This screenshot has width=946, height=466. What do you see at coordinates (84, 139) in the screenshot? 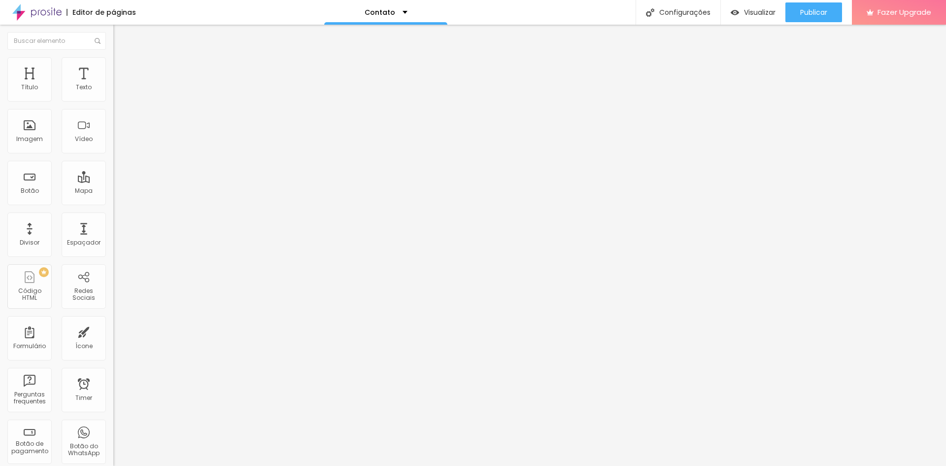
I see `div: Vídeo` at bounding box center [84, 139].